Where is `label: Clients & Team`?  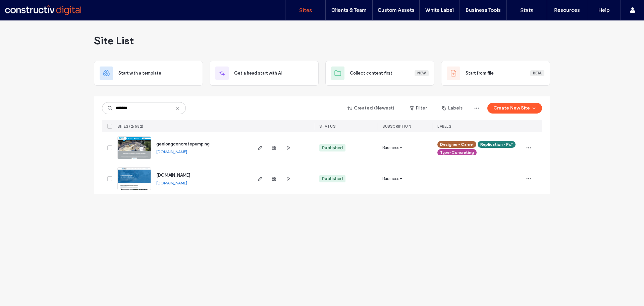 label: Clients & Team is located at coordinates (349, 10).